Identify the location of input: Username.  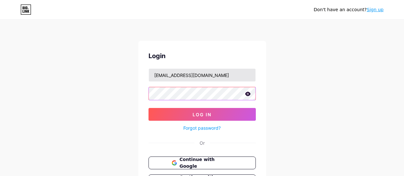
(202, 75).